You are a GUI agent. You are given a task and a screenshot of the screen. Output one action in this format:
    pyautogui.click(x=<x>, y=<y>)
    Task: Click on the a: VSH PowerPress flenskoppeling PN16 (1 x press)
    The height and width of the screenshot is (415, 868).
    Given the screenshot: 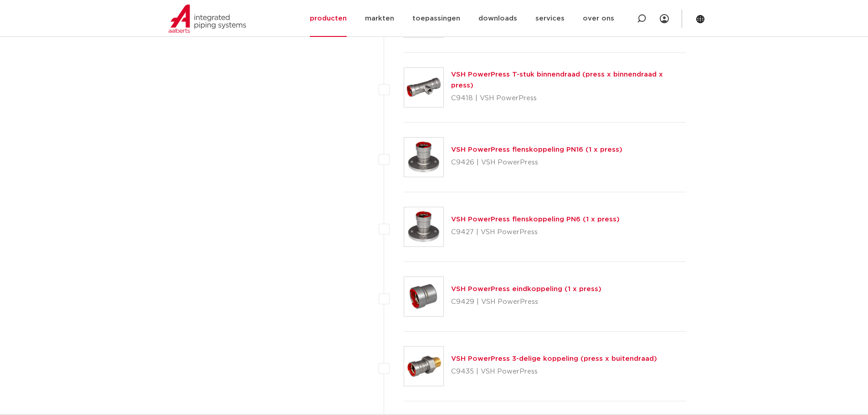 What is the action you would take?
    pyautogui.click(x=536, y=149)
    